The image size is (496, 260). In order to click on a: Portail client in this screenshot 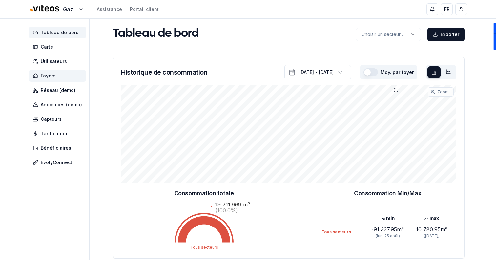, I will do `click(144, 9)`.